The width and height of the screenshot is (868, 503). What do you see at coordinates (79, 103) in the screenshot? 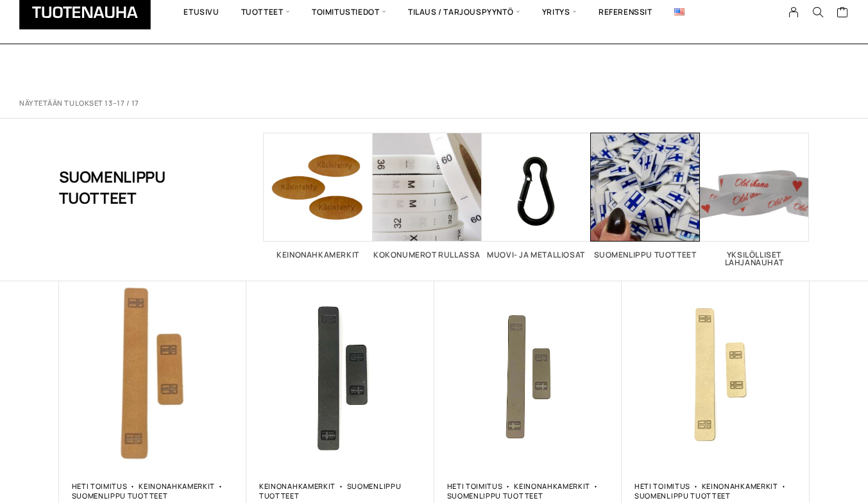
I see `p: Näytetään tulokset 13–17 / 17` at bounding box center [79, 103].